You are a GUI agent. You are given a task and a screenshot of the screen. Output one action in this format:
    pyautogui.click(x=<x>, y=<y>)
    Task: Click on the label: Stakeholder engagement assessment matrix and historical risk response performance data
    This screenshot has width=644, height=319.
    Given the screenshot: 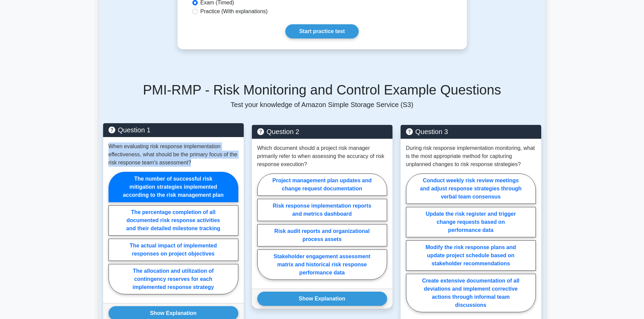 What is the action you would take?
    pyautogui.click(x=322, y=264)
    